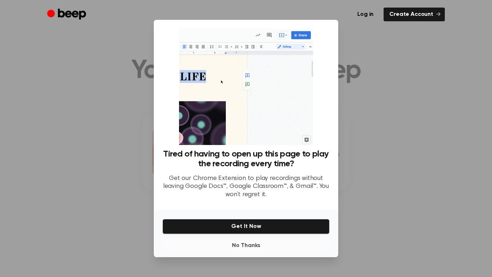 The width and height of the screenshot is (492, 277). I want to click on button: Get It Now, so click(246, 226).